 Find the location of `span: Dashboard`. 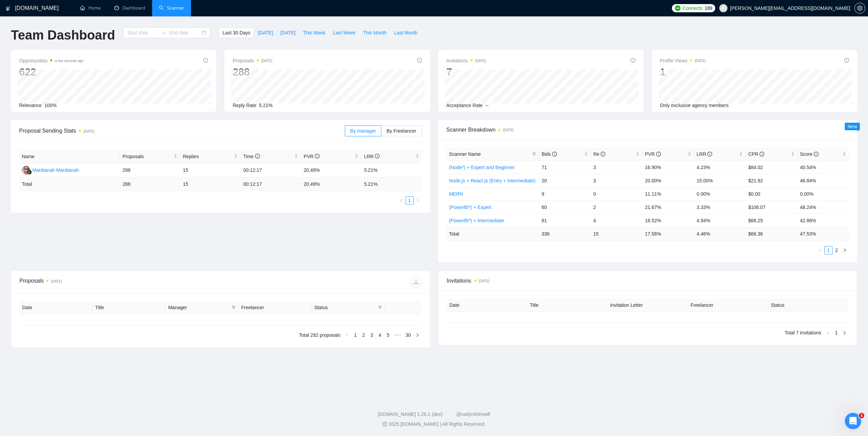

span: Dashboard is located at coordinates (134, 8).